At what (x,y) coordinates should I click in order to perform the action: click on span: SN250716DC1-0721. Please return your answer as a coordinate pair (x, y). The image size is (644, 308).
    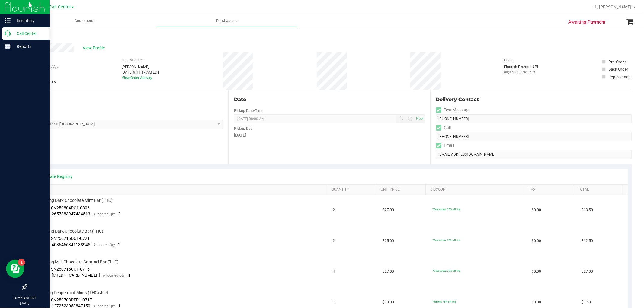
    Looking at the image, I should click on (71, 238).